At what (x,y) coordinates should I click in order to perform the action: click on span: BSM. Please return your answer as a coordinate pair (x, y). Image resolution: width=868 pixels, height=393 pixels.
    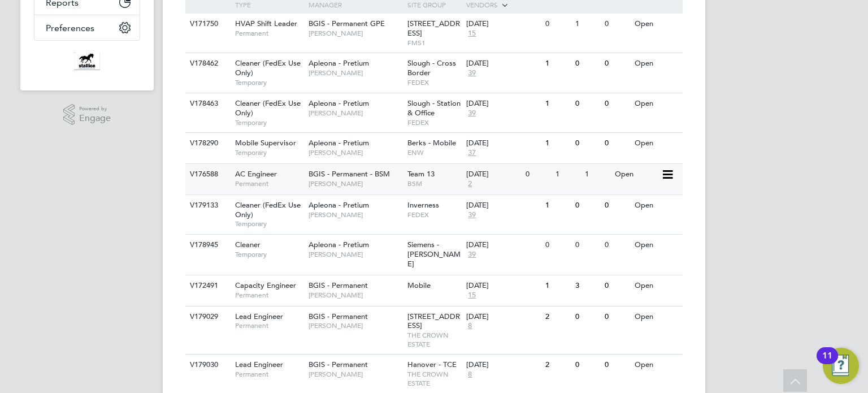
    Looking at the image, I should click on (434, 183).